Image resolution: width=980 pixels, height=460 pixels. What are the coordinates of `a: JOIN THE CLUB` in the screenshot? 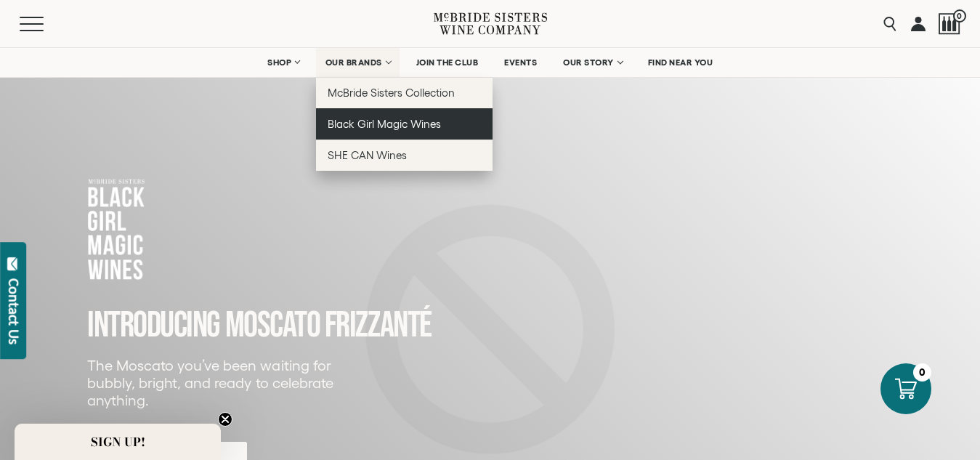 It's located at (447, 63).